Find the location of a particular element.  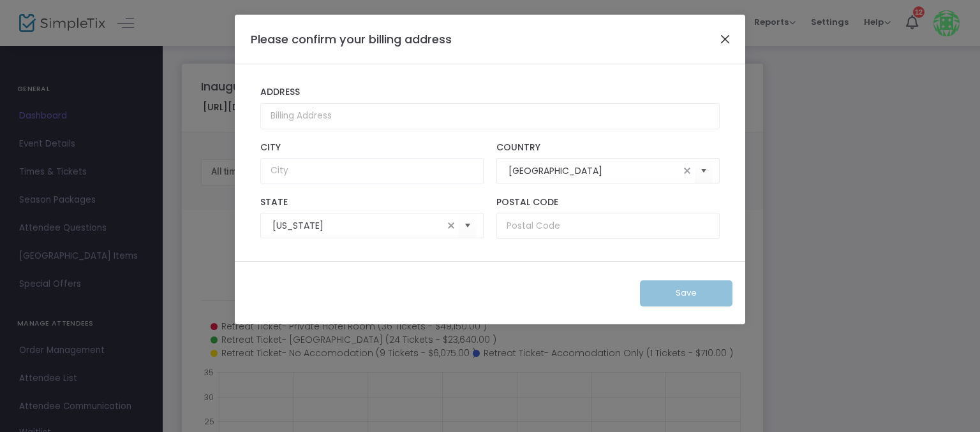

label: State is located at coordinates (372, 203).